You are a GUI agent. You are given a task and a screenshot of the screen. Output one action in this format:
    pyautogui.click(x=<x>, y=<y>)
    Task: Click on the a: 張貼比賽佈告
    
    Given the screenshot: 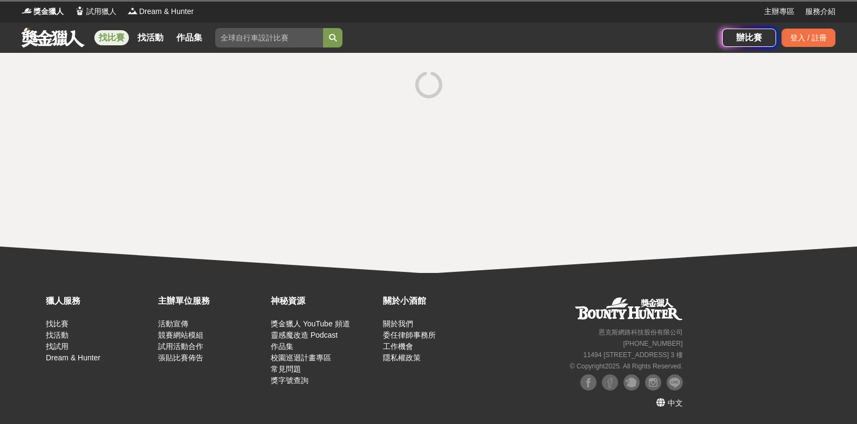 What is the action you would take?
    pyautogui.click(x=181, y=358)
    